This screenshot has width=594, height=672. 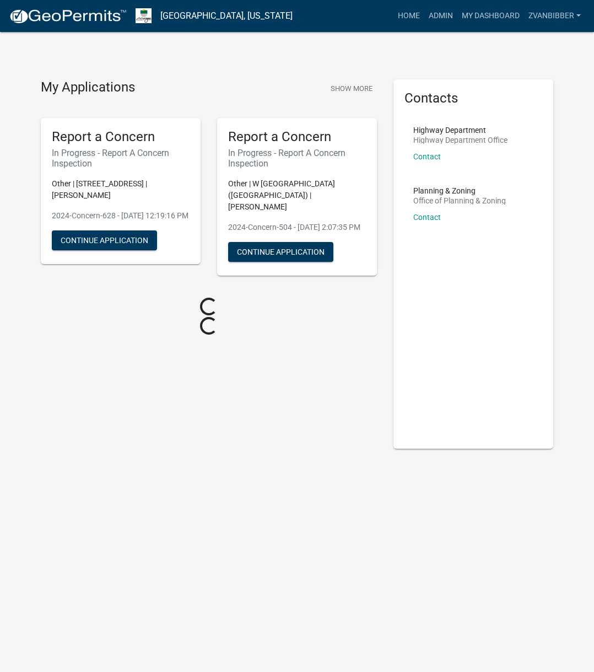 I want to click on p: Office of Planning & Zoning, so click(x=460, y=201).